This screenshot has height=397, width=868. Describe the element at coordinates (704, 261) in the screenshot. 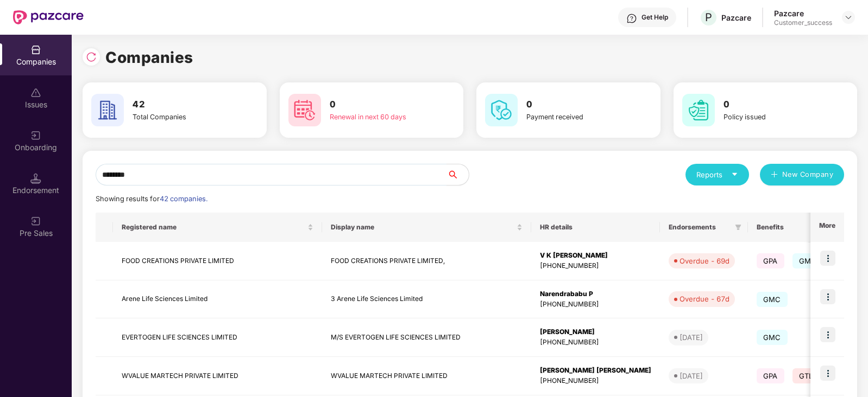

I see `div: Overdue - 69d` at that location.